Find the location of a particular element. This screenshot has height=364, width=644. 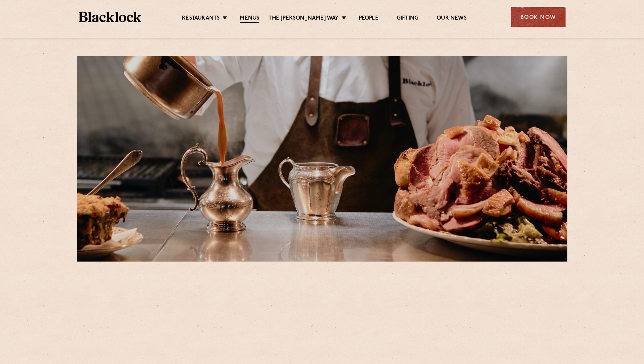

a: Gifting is located at coordinates (408, 18).